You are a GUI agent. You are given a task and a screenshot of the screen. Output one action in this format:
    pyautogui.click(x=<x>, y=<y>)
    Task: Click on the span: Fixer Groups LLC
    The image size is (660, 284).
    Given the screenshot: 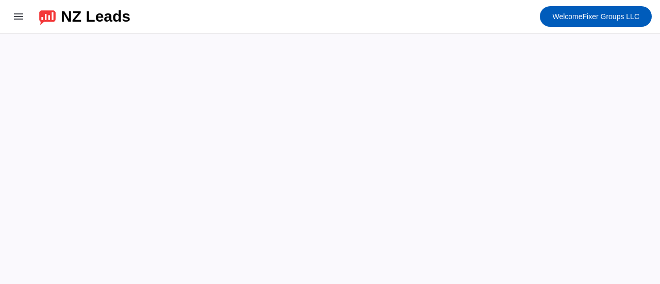 What is the action you would take?
    pyautogui.click(x=596, y=17)
    